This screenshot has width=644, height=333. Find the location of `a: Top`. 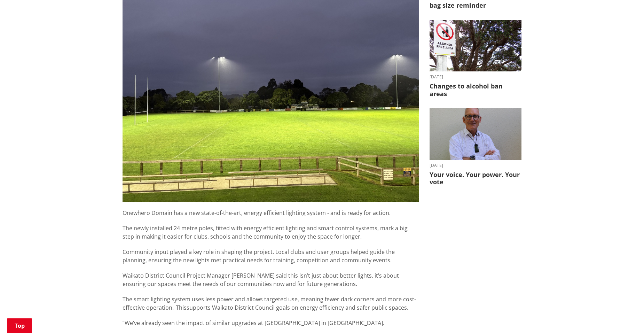

a: Top is located at coordinates (19, 325).